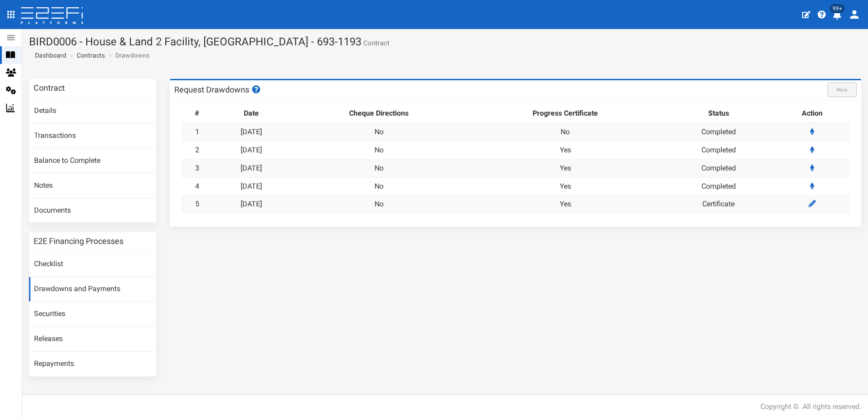 The height and width of the screenshot is (419, 868). What do you see at coordinates (197, 150) in the screenshot?
I see `a: 2` at bounding box center [197, 150].